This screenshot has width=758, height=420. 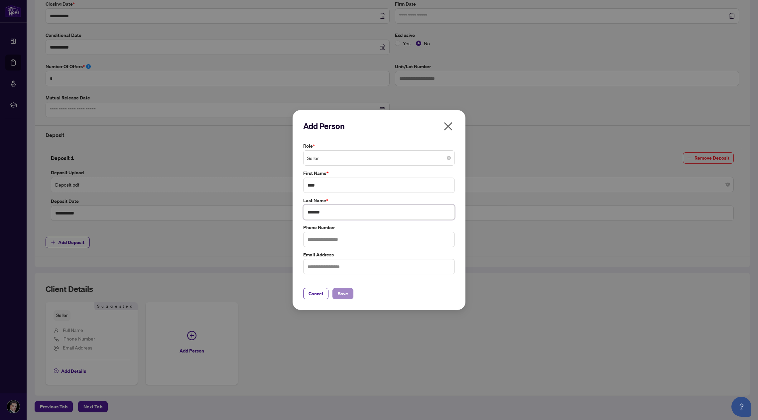 I want to click on h2: Add Person, so click(x=379, y=126).